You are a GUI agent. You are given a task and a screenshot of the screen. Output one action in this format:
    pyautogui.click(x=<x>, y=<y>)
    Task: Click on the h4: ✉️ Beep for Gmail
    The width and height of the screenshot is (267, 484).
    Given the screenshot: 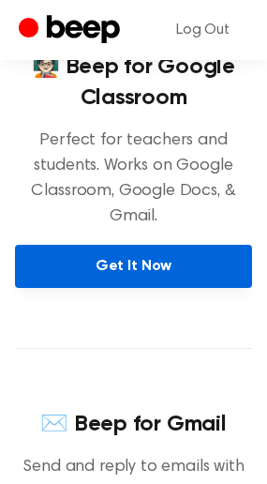 What is the action you would take?
    pyautogui.click(x=133, y=424)
    